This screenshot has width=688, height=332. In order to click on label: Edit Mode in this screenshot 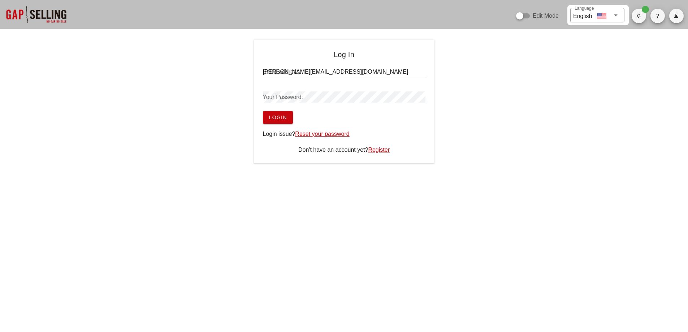, I will do `click(546, 16)`.